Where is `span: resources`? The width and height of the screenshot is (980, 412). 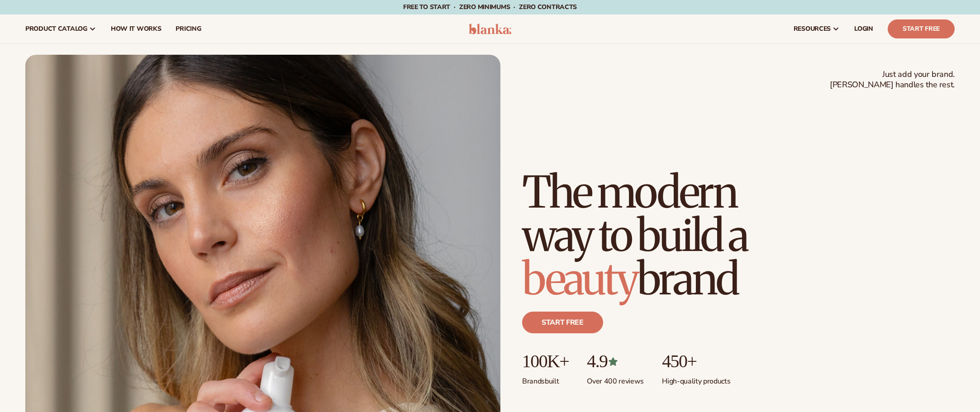 span: resources is located at coordinates (812, 29).